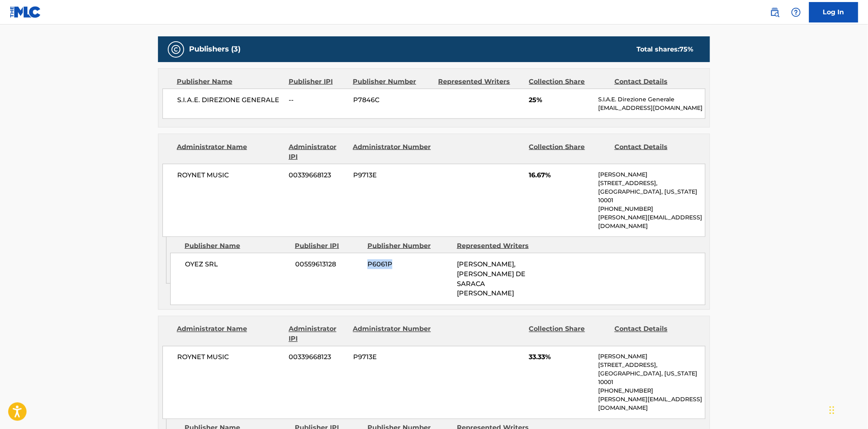 Image resolution: width=868 pixels, height=429 pixels. I want to click on img: help, so click(796, 12).